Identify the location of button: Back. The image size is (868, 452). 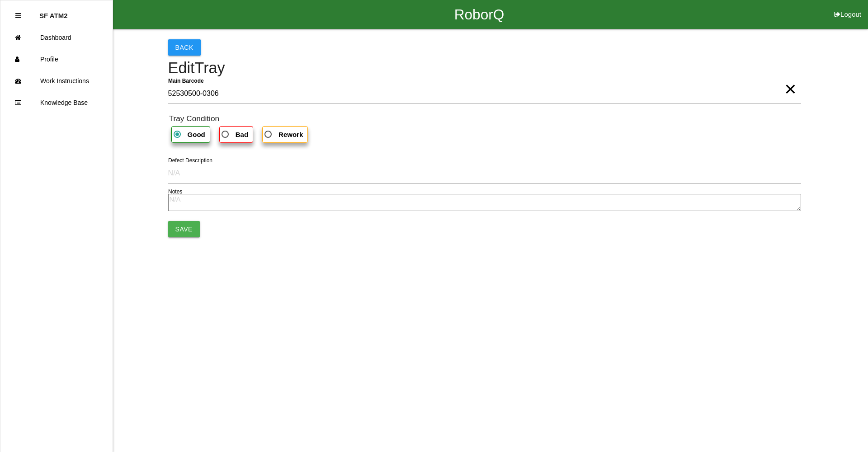
(184, 47).